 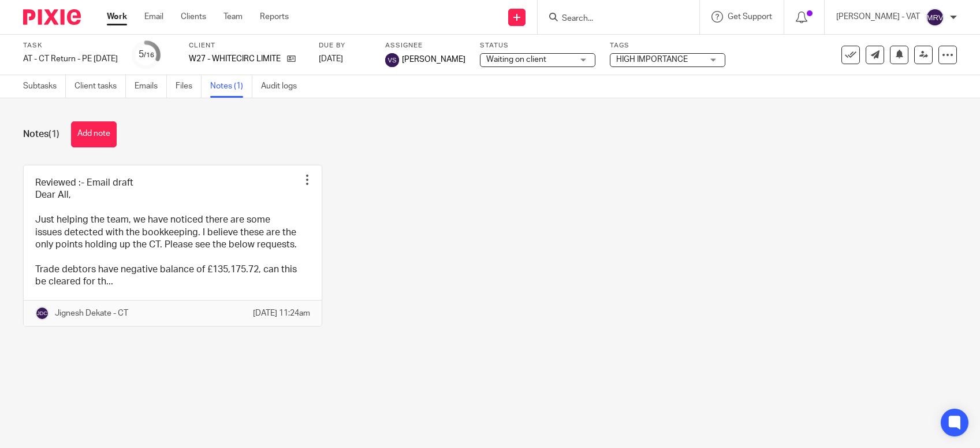 I want to click on span: Waiting on client, so click(x=516, y=60).